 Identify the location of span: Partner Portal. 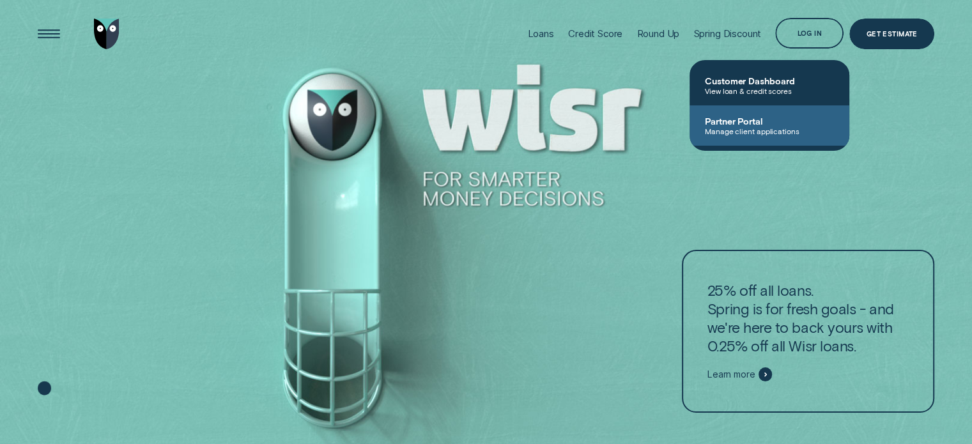
(770, 121).